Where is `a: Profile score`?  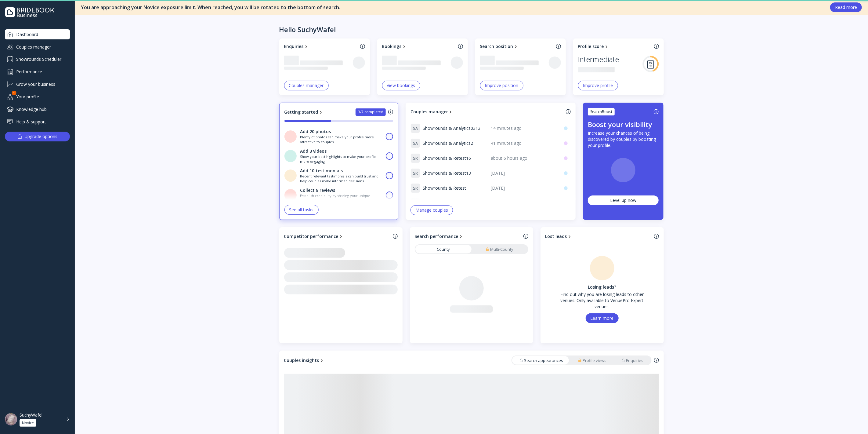
a: Profile score is located at coordinates (615, 46).